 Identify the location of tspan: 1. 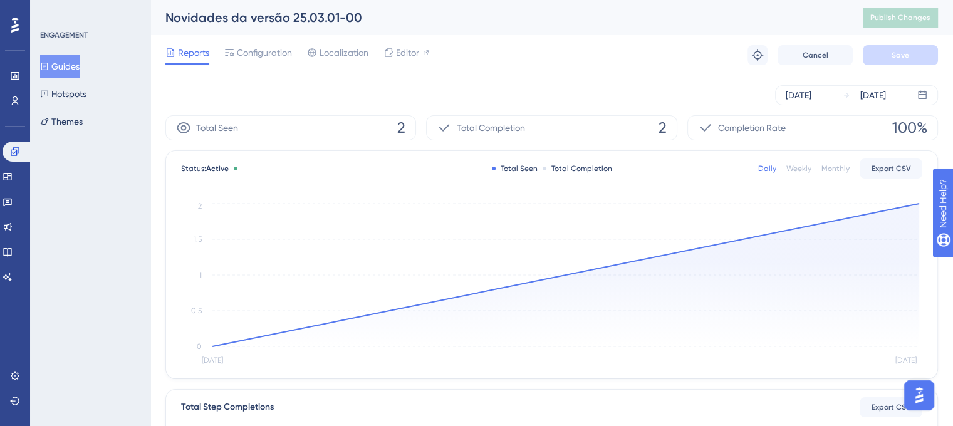
(201, 275).